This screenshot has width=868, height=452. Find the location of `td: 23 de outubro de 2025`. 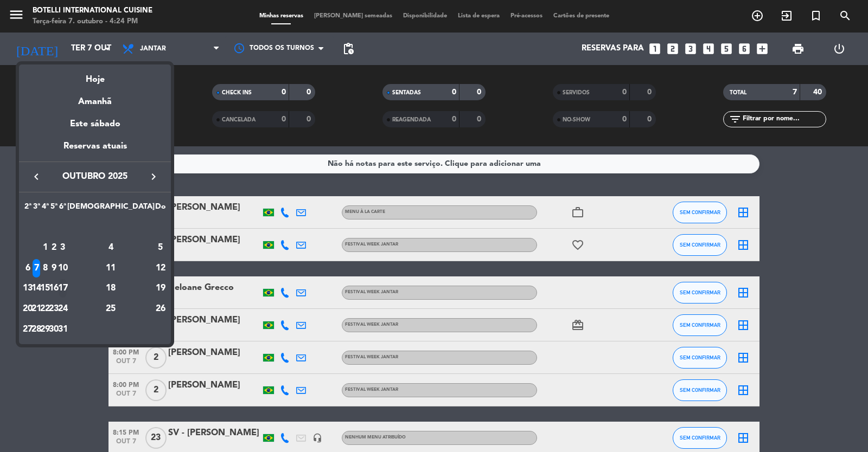

td: 23 de outubro de 2025 is located at coordinates (53, 309).